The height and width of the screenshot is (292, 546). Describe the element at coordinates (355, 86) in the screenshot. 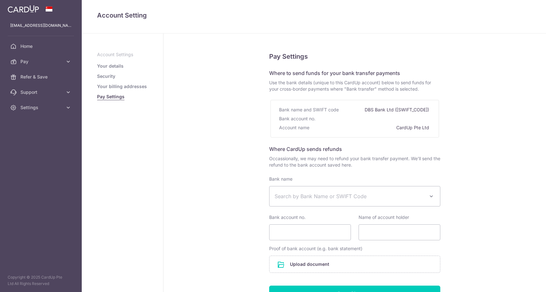

I see `span: Use the bank details (unique to this CardUp account) below to send funds for your cross-border pa...` at that location.